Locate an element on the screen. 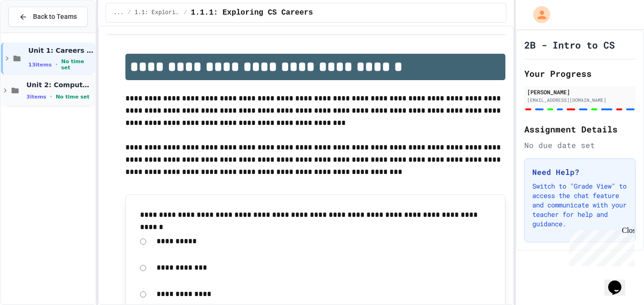 This screenshot has width=644, height=305. span: 1.1: Exploring CS Careers is located at coordinates (158, 13).